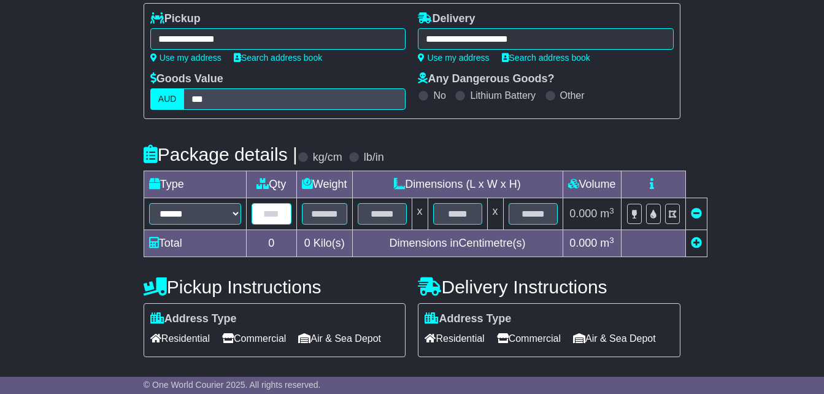  What do you see at coordinates (271, 244) in the screenshot?
I see `td: 0` at bounding box center [271, 244].